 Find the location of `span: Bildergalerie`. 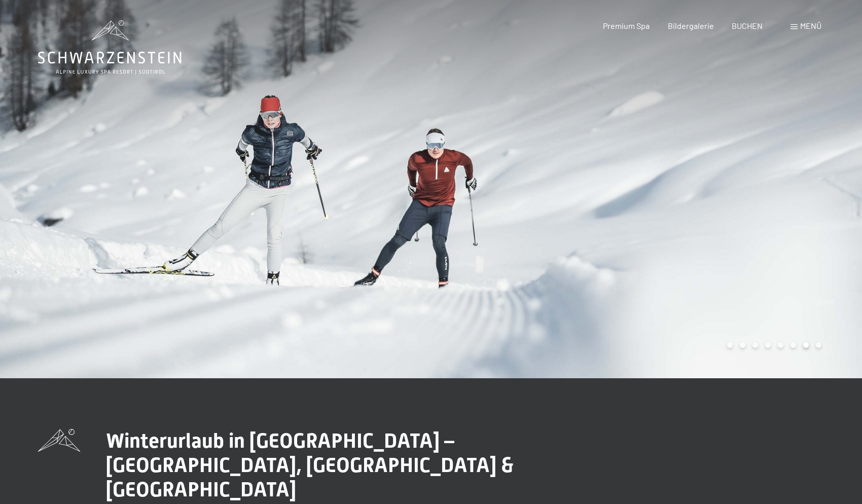

span: Bildergalerie is located at coordinates (691, 25).